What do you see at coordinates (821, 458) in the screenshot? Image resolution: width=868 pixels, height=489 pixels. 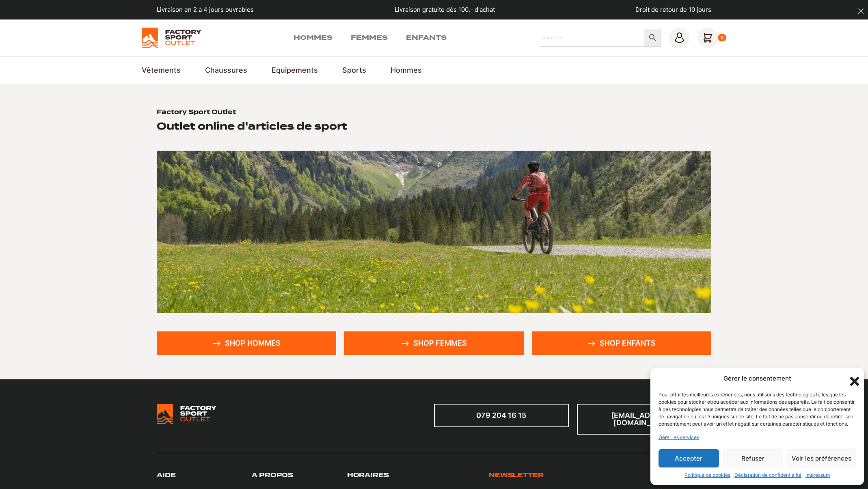 I see `button: Voir les préférences` at bounding box center [821, 458].